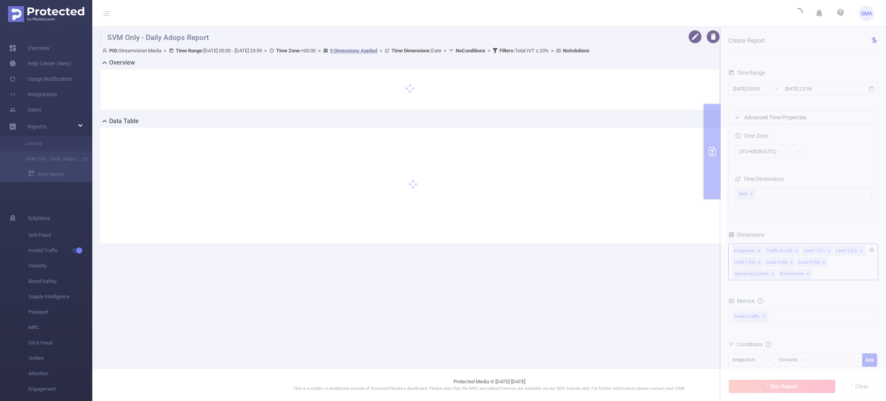 The width and height of the screenshot is (886, 401). Describe the element at coordinates (60, 389) in the screenshot. I see `span: Engagement` at that location.